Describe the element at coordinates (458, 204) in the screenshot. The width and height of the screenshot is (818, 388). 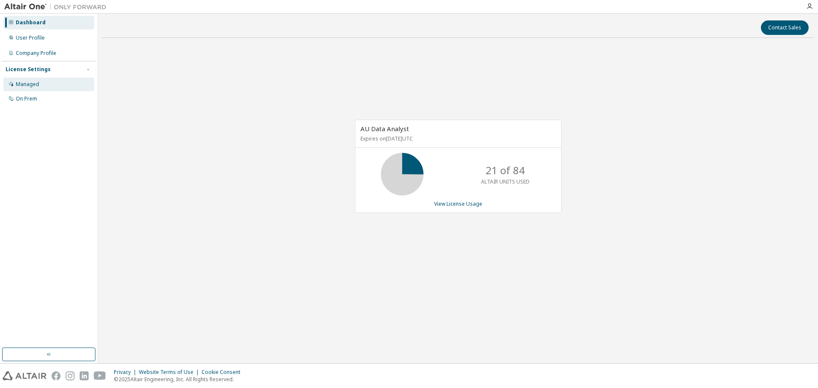
I see `a: View License Usage` at that location.